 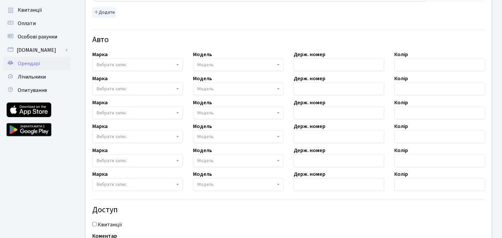 I want to click on span: Квитанції, so click(x=30, y=10).